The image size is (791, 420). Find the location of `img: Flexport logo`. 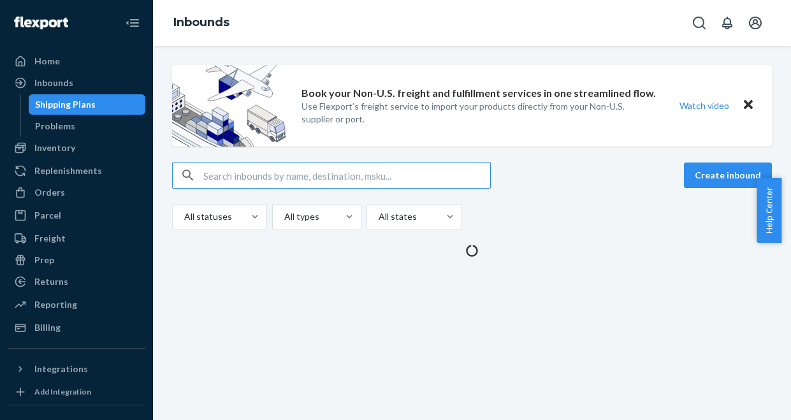

img: Flexport logo is located at coordinates (41, 23).